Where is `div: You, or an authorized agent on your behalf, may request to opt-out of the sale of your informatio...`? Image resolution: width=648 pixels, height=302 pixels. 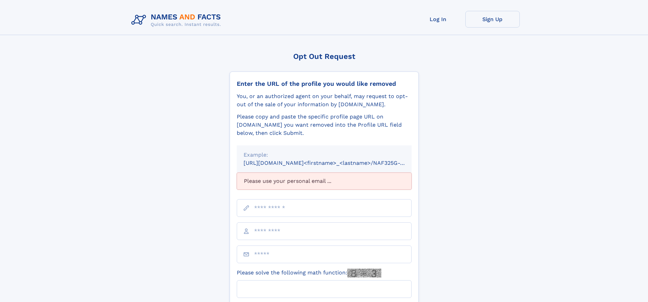
div: You, or an authorized agent on your behalf, may request to opt-out of the sale of your informatio... is located at coordinates (324, 100).